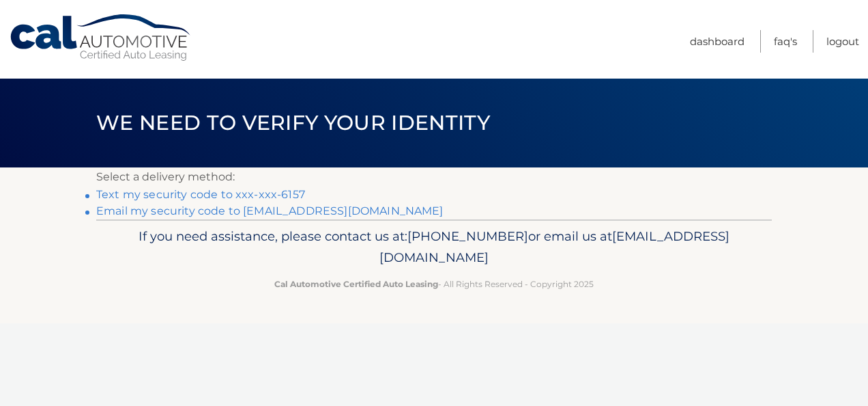 The image size is (868, 406). What do you see at coordinates (843, 41) in the screenshot?
I see `a: Logout` at bounding box center [843, 41].